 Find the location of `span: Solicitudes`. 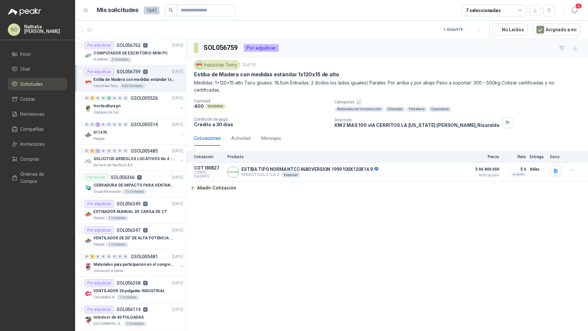

span: Solicitudes is located at coordinates (31, 84).